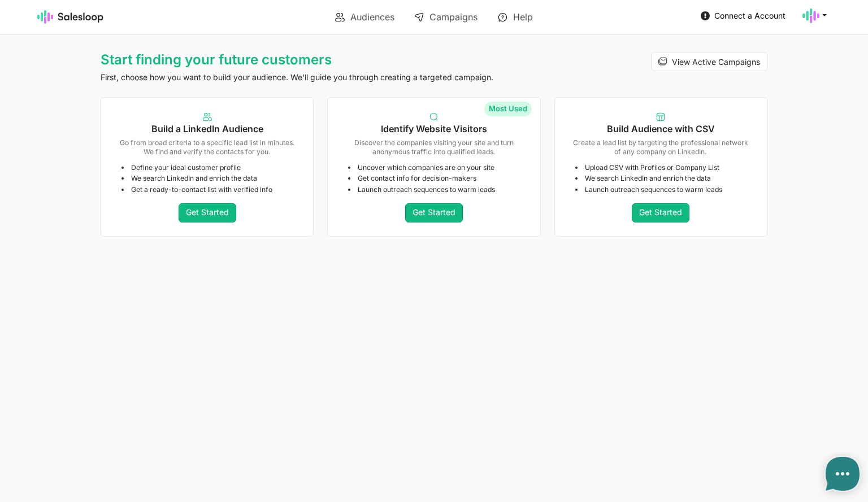 This screenshot has width=868, height=502. Describe the element at coordinates (436, 179) in the screenshot. I see `li: Get contact info for decision-makers` at that location.